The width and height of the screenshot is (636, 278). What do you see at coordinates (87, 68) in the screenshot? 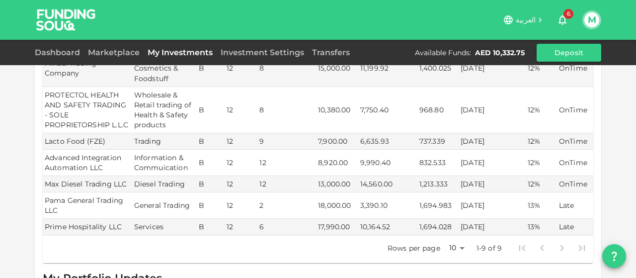
I see `td: Minsal Trading Company` at bounding box center [87, 68].